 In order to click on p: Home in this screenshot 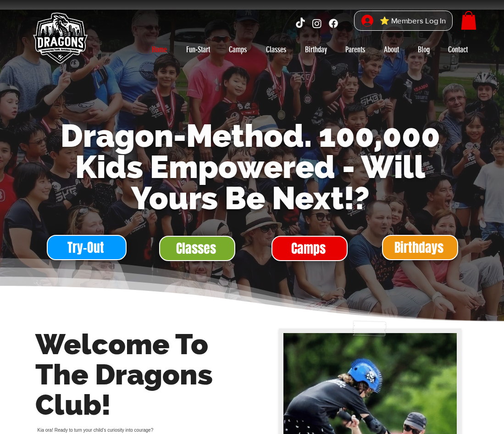, I will do `click(159, 49)`.